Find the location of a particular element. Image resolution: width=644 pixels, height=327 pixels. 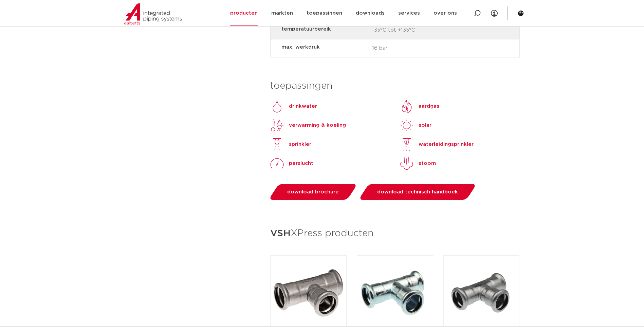

strong: temperatuurbereik is located at coordinates (324, 29).